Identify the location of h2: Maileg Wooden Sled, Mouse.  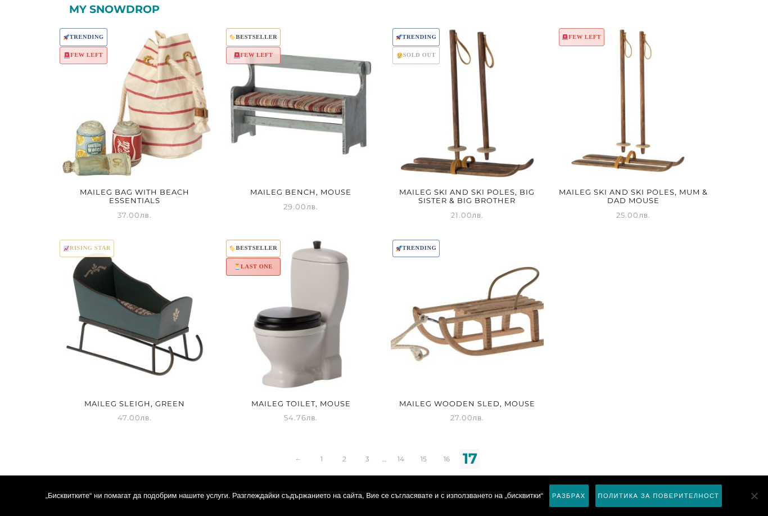
(467, 403).